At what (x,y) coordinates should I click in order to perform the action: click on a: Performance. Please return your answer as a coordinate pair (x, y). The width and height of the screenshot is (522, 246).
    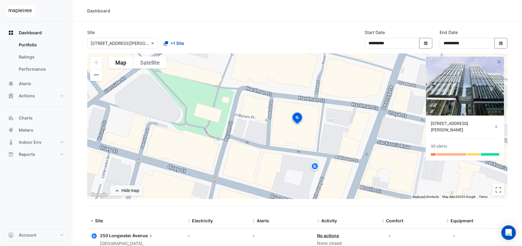
    Looking at the image, I should click on (41, 69).